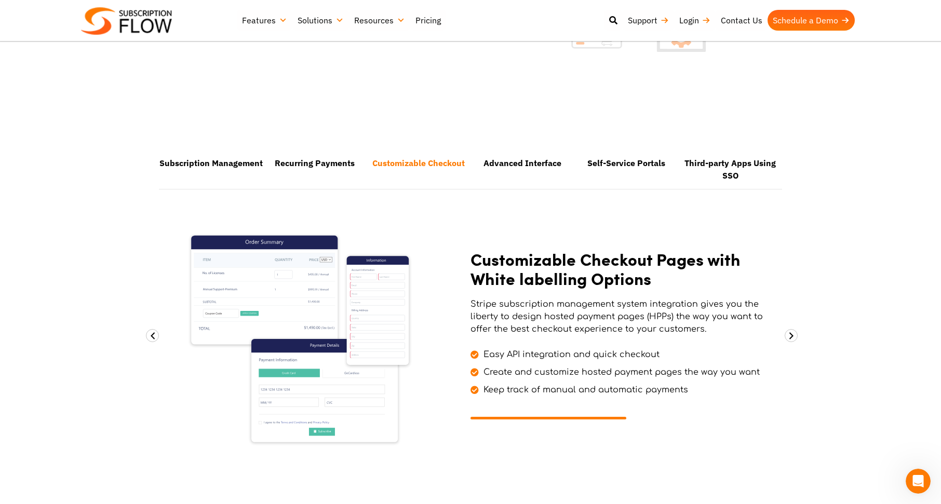  What do you see at coordinates (695, 20) in the screenshot?
I see `a: Login` at bounding box center [695, 20].